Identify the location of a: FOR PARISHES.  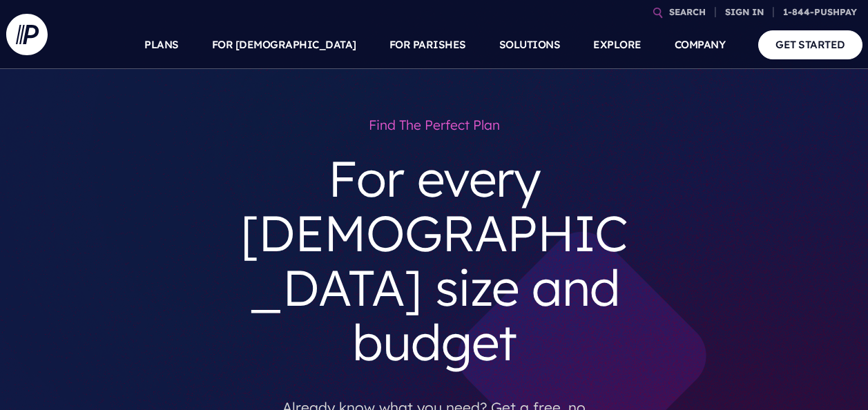
(428, 45).